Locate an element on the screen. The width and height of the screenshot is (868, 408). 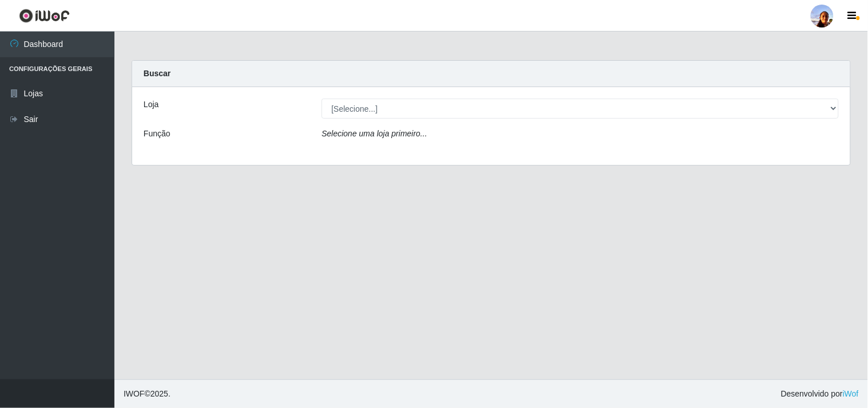
label: Função is located at coordinates (157, 134).